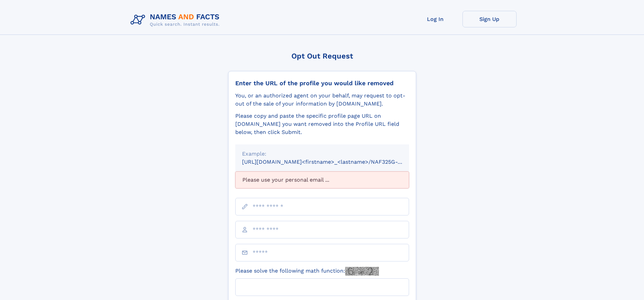  Describe the element at coordinates (322, 83) in the screenshot. I see `div: Enter the URL of the profile you would like removed` at that location.